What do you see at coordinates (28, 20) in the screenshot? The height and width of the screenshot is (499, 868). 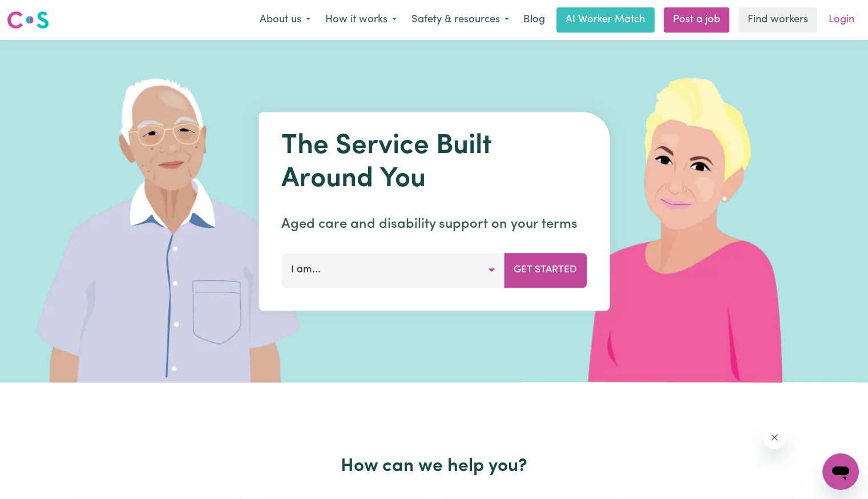 I see `img: Careseekers logo` at bounding box center [28, 20].